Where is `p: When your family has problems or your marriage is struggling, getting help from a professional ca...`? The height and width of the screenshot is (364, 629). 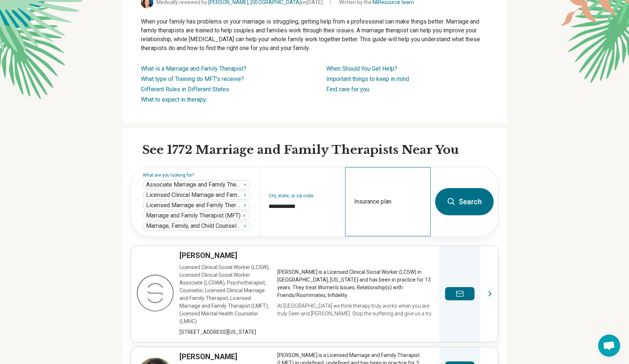
p: When your family has problems or your marriage is struggling, getting help from a professional ca... is located at coordinates (315, 35).